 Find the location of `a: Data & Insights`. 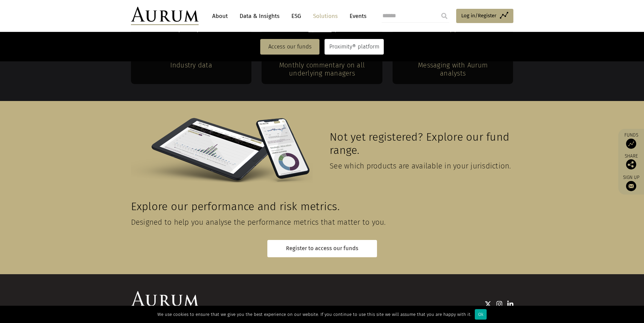

a: Data & Insights is located at coordinates (260, 16).